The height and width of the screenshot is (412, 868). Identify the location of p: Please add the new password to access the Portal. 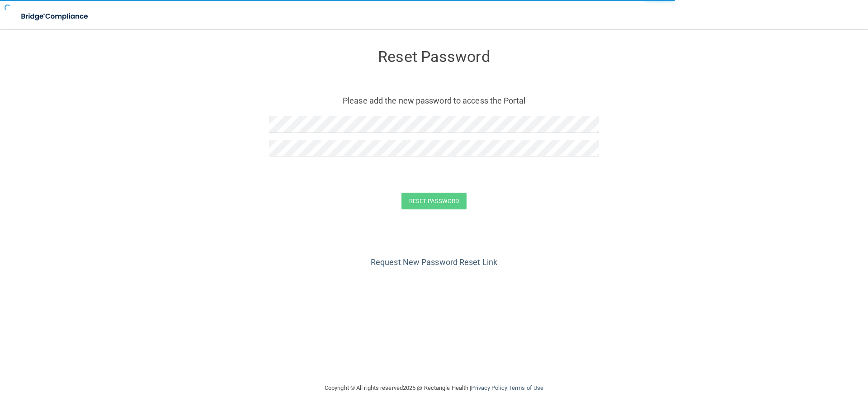
(434, 101).